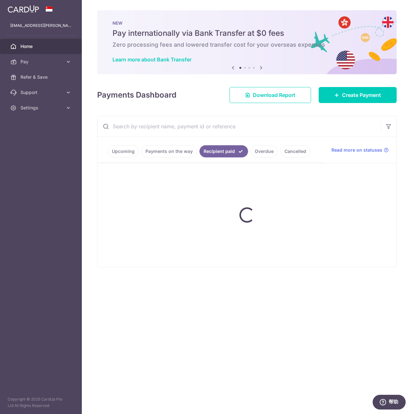  What do you see at coordinates (152, 60) in the screenshot?
I see `a: Learn more about Bank Transfer` at bounding box center [152, 60].